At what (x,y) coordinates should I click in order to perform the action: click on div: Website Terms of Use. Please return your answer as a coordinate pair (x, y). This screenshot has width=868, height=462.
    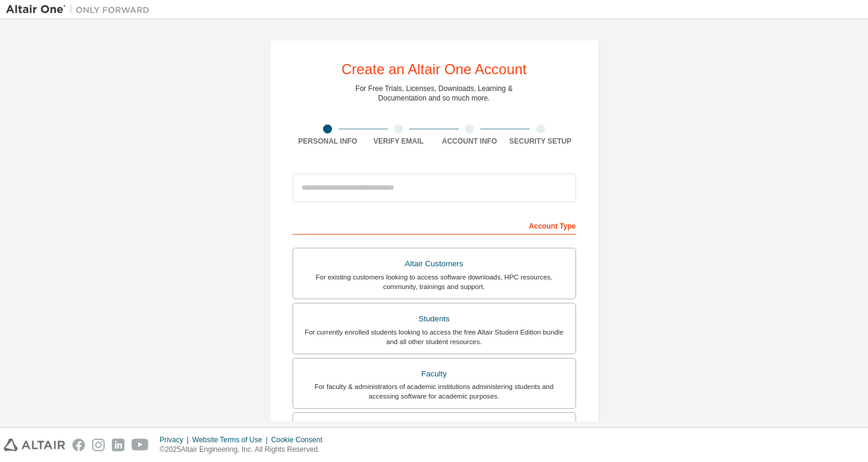
    Looking at the image, I should click on (231, 439).